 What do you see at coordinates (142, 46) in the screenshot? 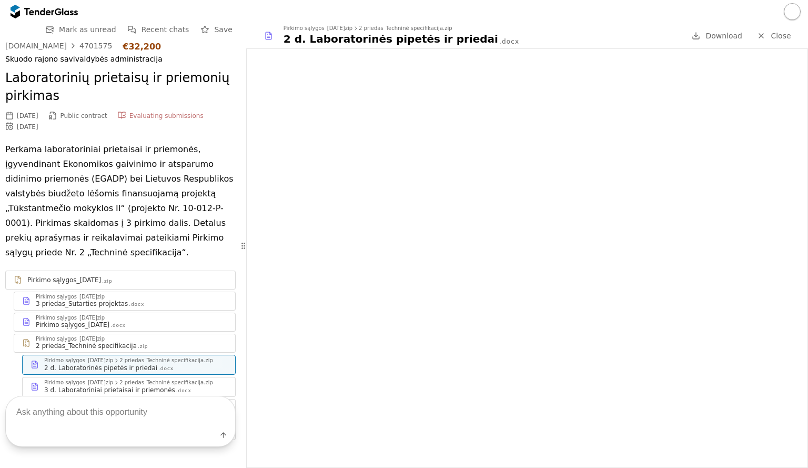
I see `div: €32,200` at bounding box center [142, 46].